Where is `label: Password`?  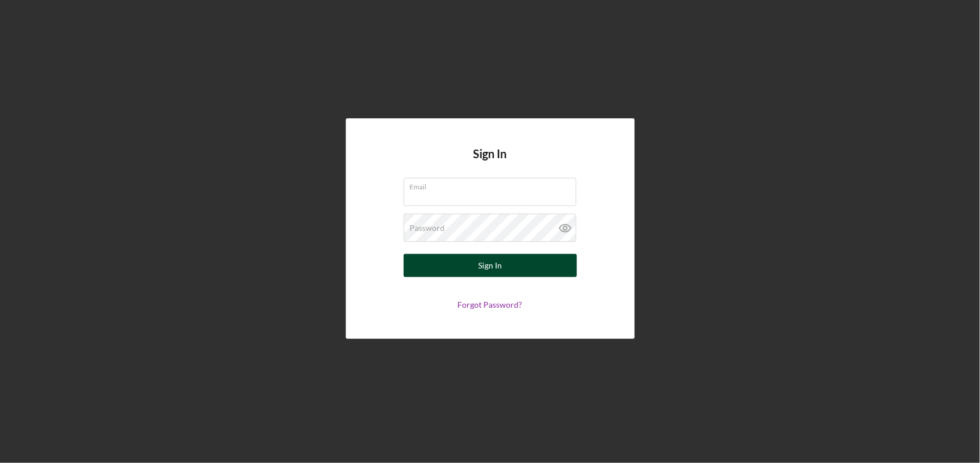
label: Password is located at coordinates (427, 228).